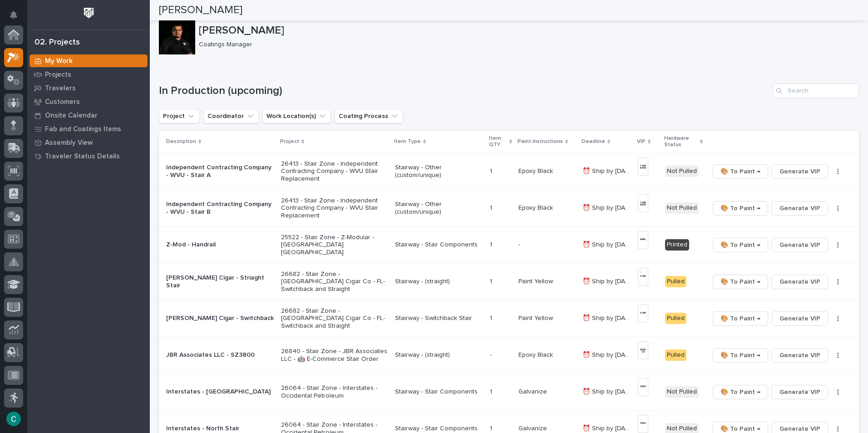 The image size is (868, 433). Describe the element at coordinates (58, 75) in the screenshot. I see `p: Projects` at that location.